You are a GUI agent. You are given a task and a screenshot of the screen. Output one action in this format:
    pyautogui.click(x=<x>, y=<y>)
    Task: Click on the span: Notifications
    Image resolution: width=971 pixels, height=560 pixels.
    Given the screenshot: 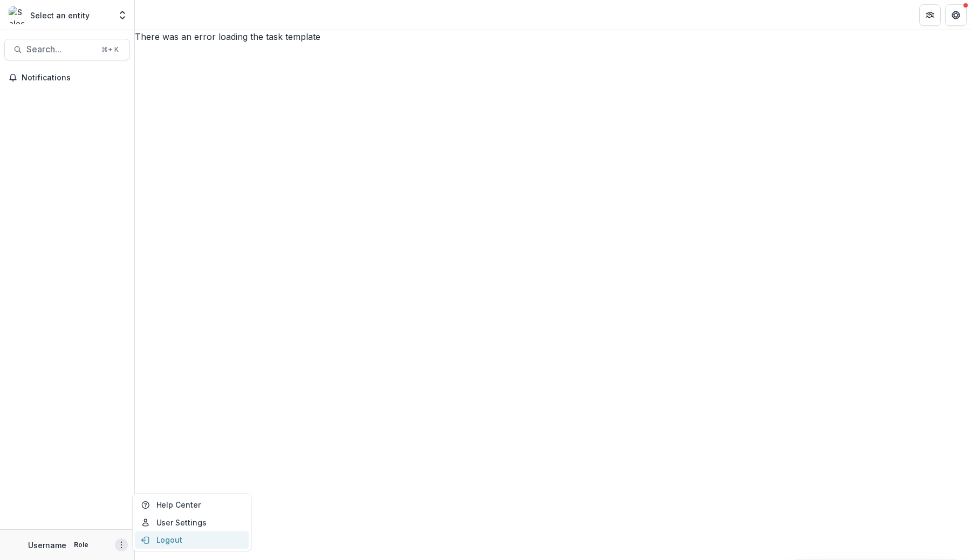 What is the action you would take?
    pyautogui.click(x=73, y=78)
    